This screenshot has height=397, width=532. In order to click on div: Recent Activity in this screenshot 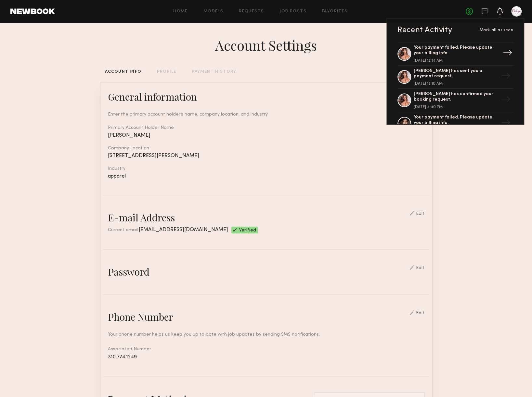, I will do `click(425, 30)`.